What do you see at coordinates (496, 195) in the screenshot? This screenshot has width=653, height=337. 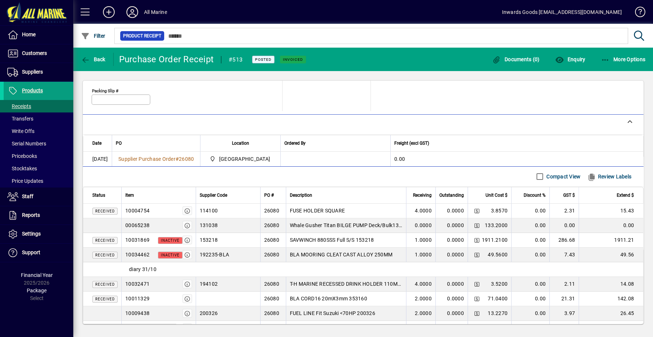 I see `span: Unit Cost $` at bounding box center [496, 195].